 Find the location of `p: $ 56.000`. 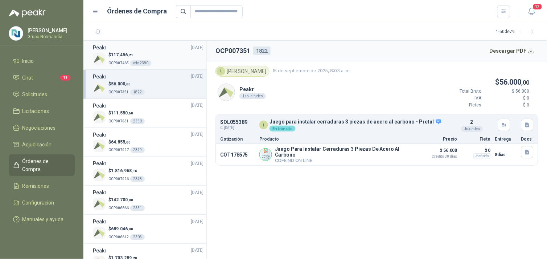

p: $ 56.000 is located at coordinates (508, 91).